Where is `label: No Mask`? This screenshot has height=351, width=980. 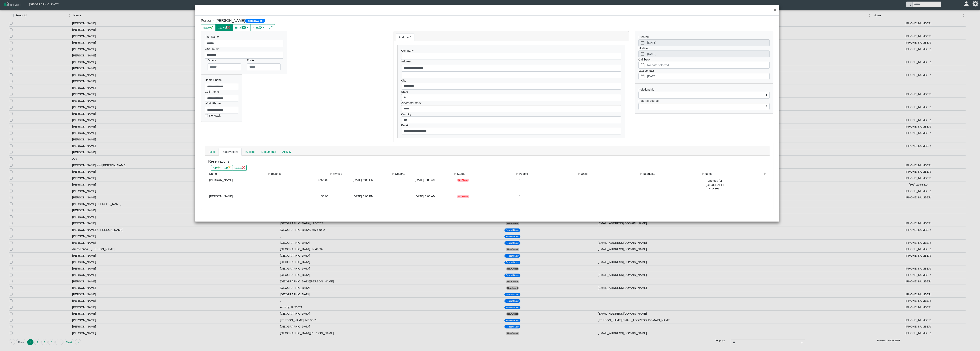 label: No Mask is located at coordinates (215, 116).